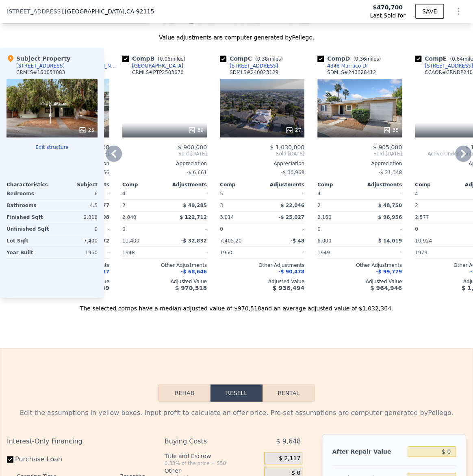 The width and height of the screenshot is (473, 476). What do you see at coordinates (292, 173) in the screenshot?
I see `span: -$ 30,968` at bounding box center [292, 173].